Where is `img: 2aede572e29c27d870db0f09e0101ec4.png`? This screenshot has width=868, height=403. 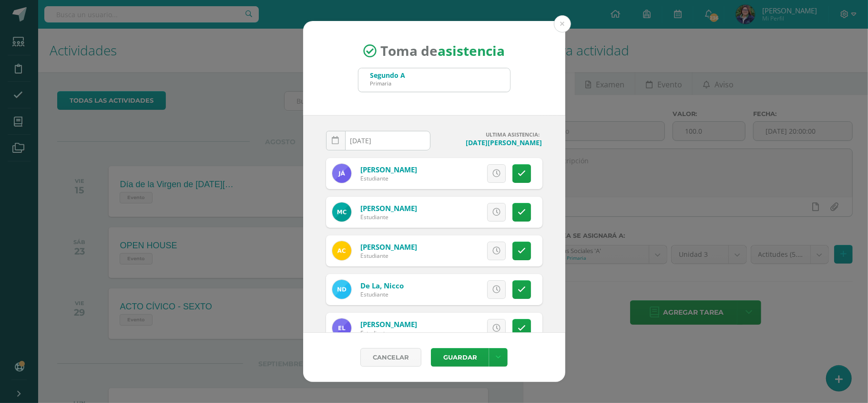 img: 2aede572e29c27d870db0f09e0101ec4.png is located at coordinates (342, 173).